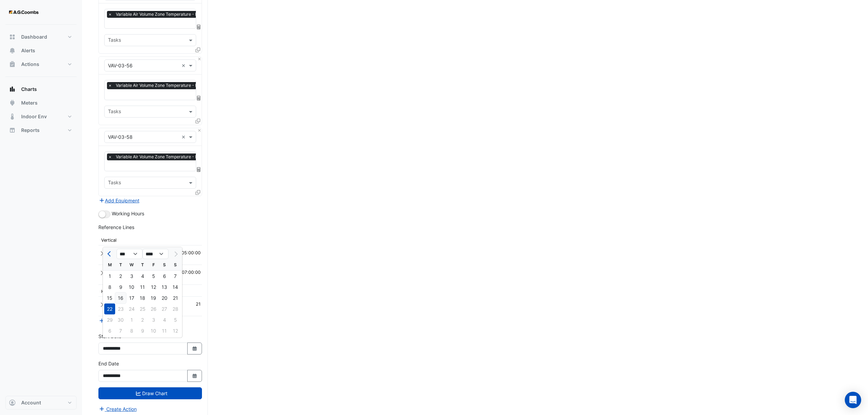 The image size is (868, 415). I want to click on span: Working Hours, so click(128, 213).